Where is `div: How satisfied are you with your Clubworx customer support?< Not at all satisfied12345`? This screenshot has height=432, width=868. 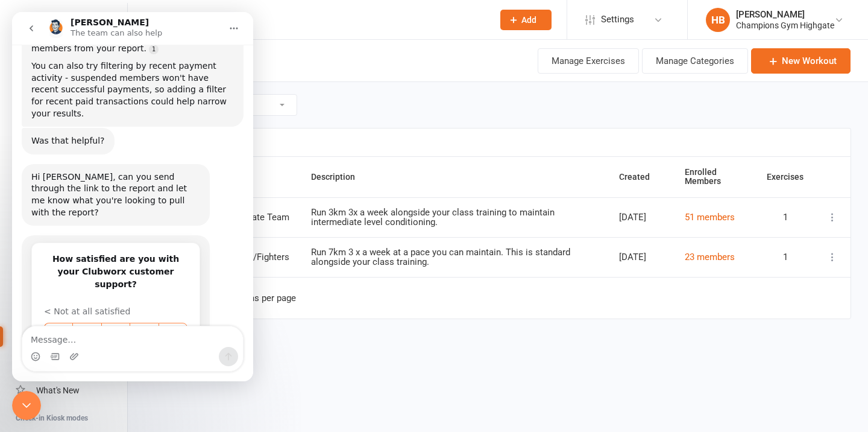 div: How satisfied are you with your Clubworx customer support?< Not at all satisfied12345 is located at coordinates (104, 303).